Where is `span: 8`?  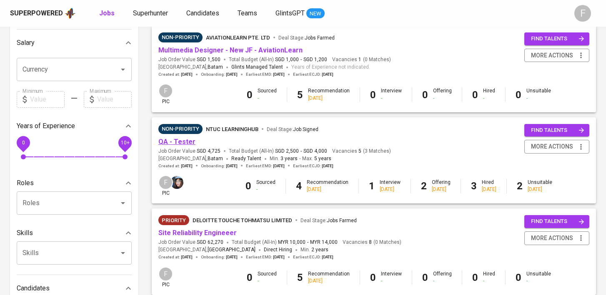 span: 8 is located at coordinates (370, 242).